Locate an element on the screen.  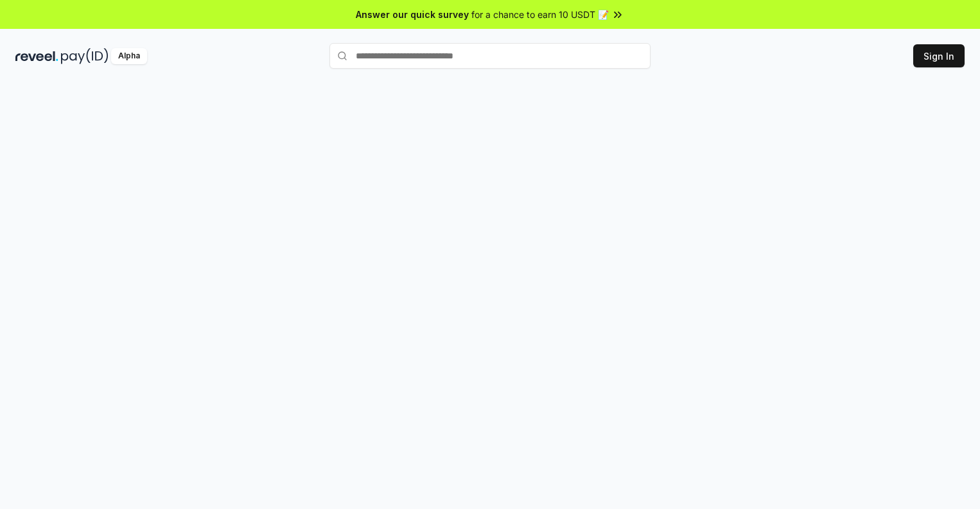
img: reveel_dark is located at coordinates (37, 56).